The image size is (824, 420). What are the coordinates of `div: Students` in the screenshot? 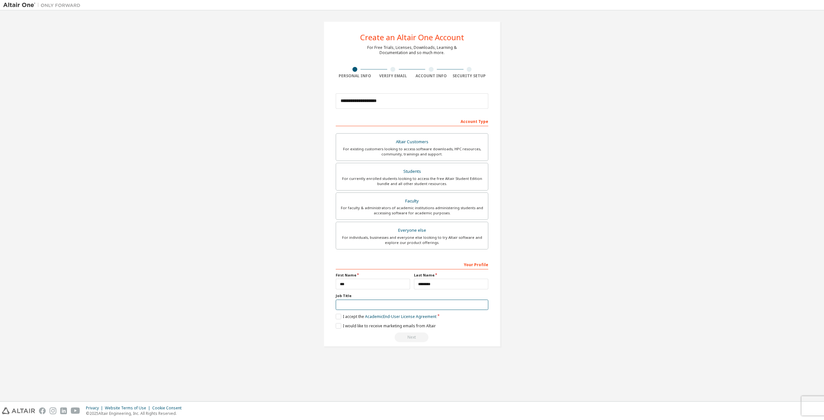 It's located at (412, 172).